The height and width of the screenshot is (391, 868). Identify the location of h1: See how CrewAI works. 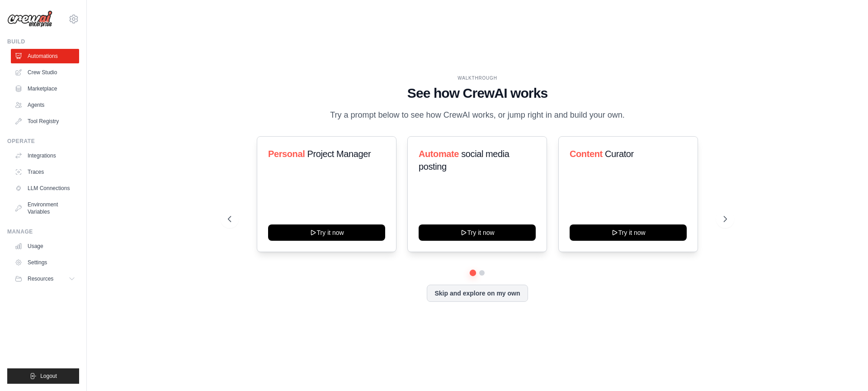
(477, 93).